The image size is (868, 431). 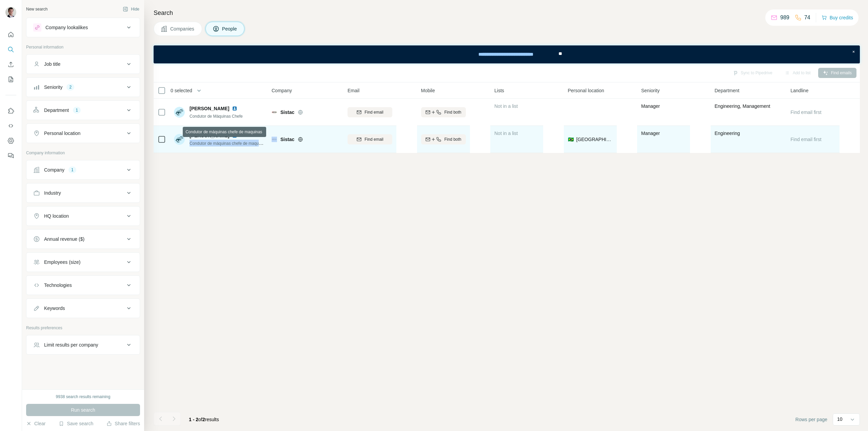 What do you see at coordinates (53, 87) in the screenshot?
I see `div: Seniority` at bounding box center [53, 87].